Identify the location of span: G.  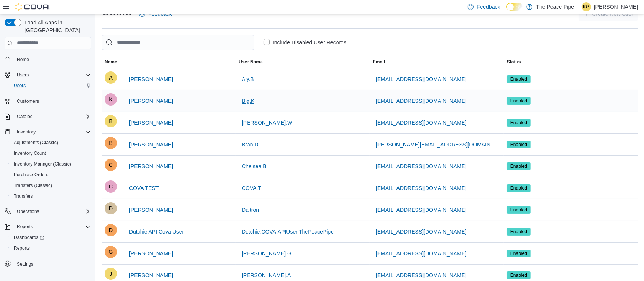
(110, 252).